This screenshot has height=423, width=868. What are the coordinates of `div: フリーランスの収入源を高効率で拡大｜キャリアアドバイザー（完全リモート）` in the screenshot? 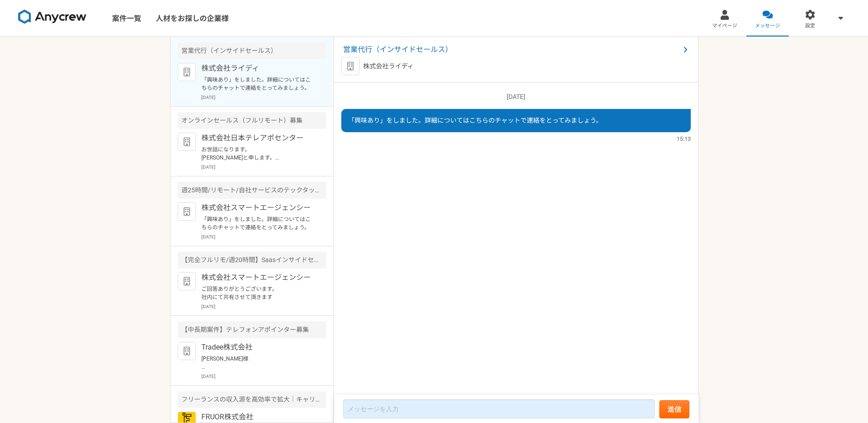 It's located at (252, 399).